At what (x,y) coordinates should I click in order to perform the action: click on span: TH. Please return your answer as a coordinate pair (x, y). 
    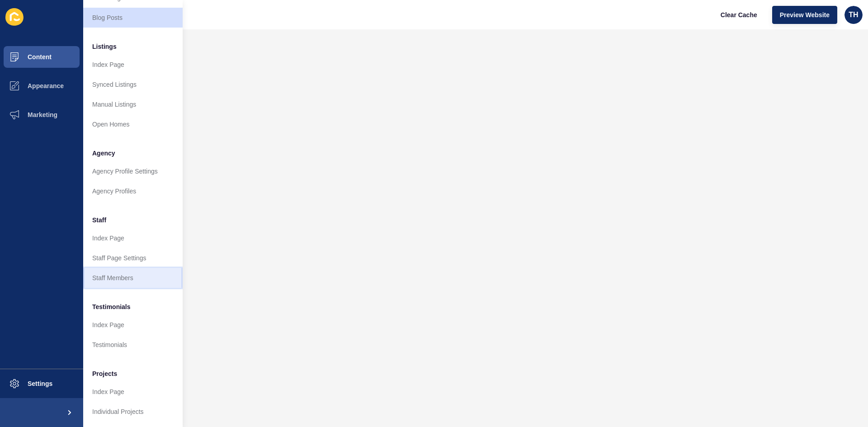
    Looking at the image, I should click on (853, 15).